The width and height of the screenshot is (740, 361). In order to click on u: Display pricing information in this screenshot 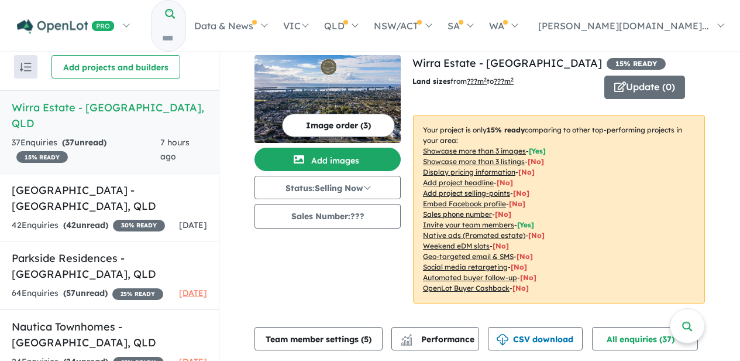, I will do `click(469, 171)`.